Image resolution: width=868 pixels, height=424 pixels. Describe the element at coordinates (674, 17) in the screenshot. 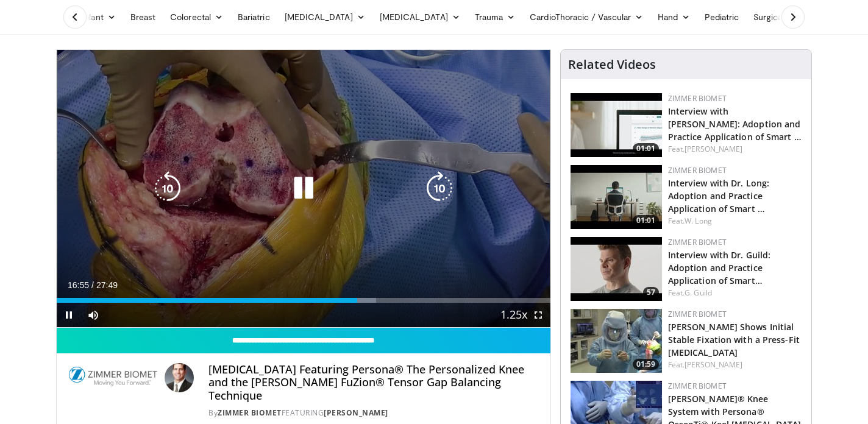

I see `a: Hand` at that location.